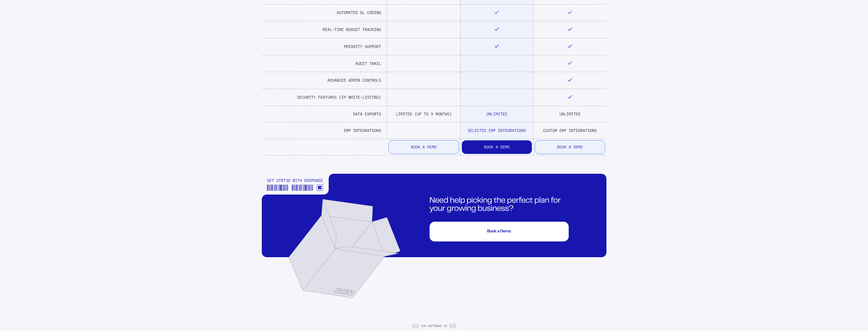 The width and height of the screenshot is (868, 331). I want to click on td: Custom ERP Integrations, so click(570, 130).